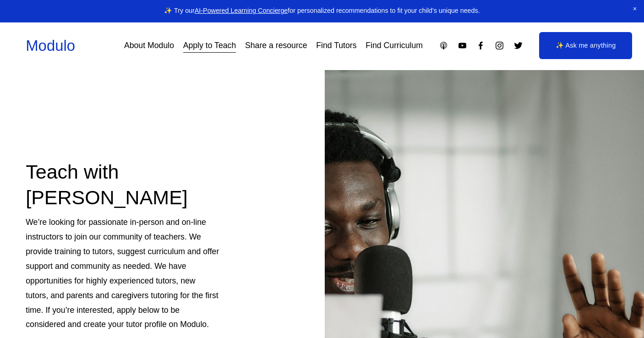 This screenshot has height=338, width=644. What do you see at coordinates (276, 45) in the screenshot?
I see `a: Share a resource` at bounding box center [276, 45].